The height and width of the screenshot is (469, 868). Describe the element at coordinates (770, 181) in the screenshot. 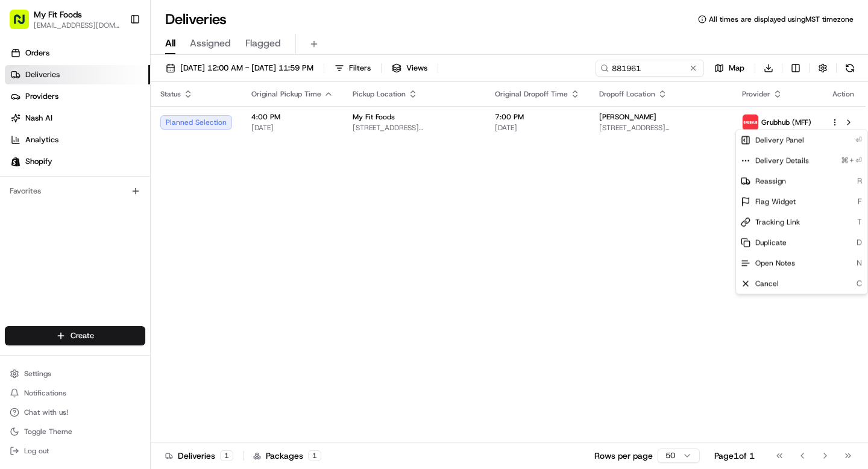

I see `span: Reassign` at that location.